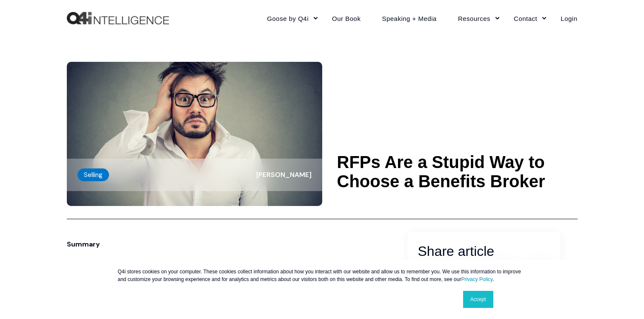 This screenshot has width=644, height=319. I want to click on img: Q4intelligence, LLC logo, so click(118, 18).